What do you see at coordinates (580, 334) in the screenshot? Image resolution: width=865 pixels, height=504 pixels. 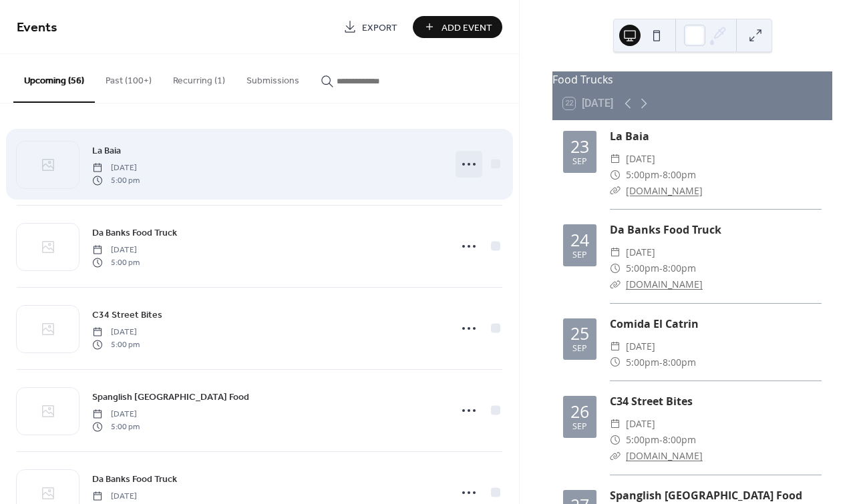 I see `div: 25` at bounding box center [580, 334].